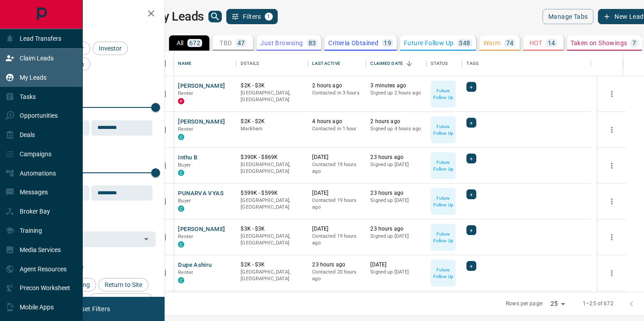 The width and height of the screenshot is (644, 321). Describe the element at coordinates (598, 304) in the screenshot. I see `p: 1–25 of 672` at that location.